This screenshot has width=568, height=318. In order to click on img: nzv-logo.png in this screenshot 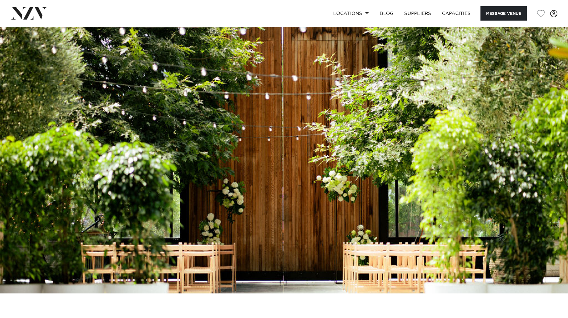, I will do `click(29, 13)`.